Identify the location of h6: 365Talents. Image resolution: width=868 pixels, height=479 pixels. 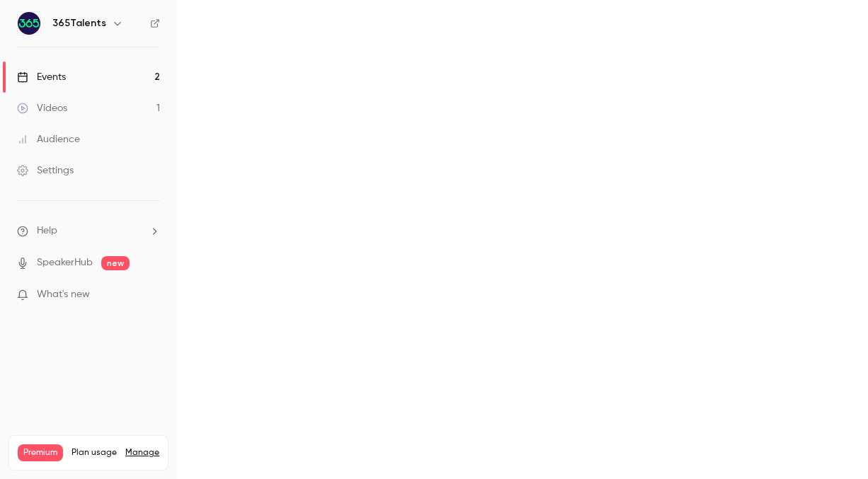
(80, 23).